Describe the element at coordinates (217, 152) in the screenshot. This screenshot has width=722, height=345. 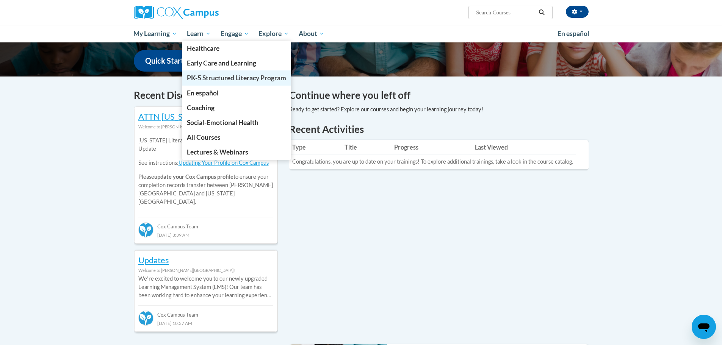
I see `span: Lectures & Webinars` at that location.